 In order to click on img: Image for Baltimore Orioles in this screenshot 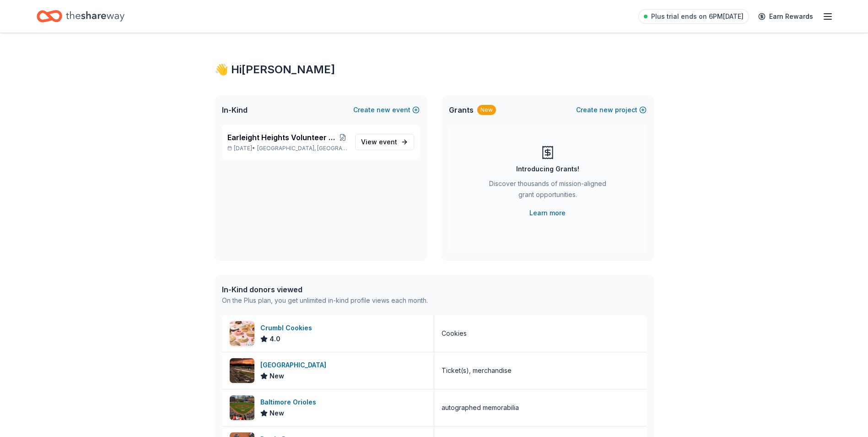, I will do `click(242, 408)`.